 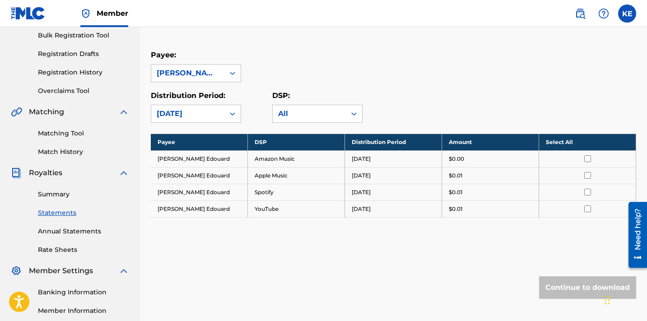 What do you see at coordinates (296, 192) in the screenshot?
I see `td: Spotify` at bounding box center [296, 192].